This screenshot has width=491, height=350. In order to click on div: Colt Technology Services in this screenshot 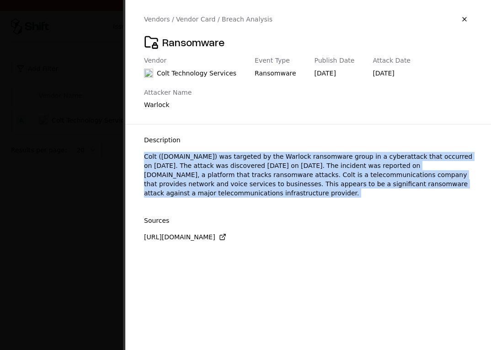, I will do `click(197, 73)`.